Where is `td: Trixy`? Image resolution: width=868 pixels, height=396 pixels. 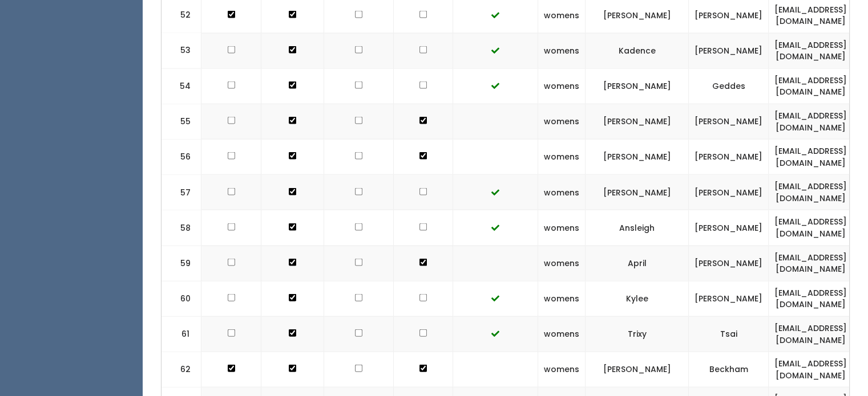
td: Trixy is located at coordinates (637, 334).